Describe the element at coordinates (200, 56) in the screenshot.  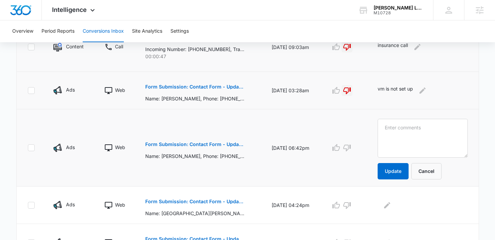
I see `p: 00:00:47` at that location.